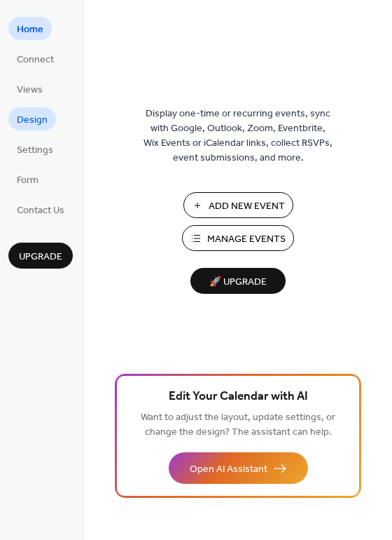 This screenshot has height=540, width=392. What do you see at coordinates (238, 397) in the screenshot?
I see `span: Edit Your Calendar with AI` at bounding box center [238, 397].